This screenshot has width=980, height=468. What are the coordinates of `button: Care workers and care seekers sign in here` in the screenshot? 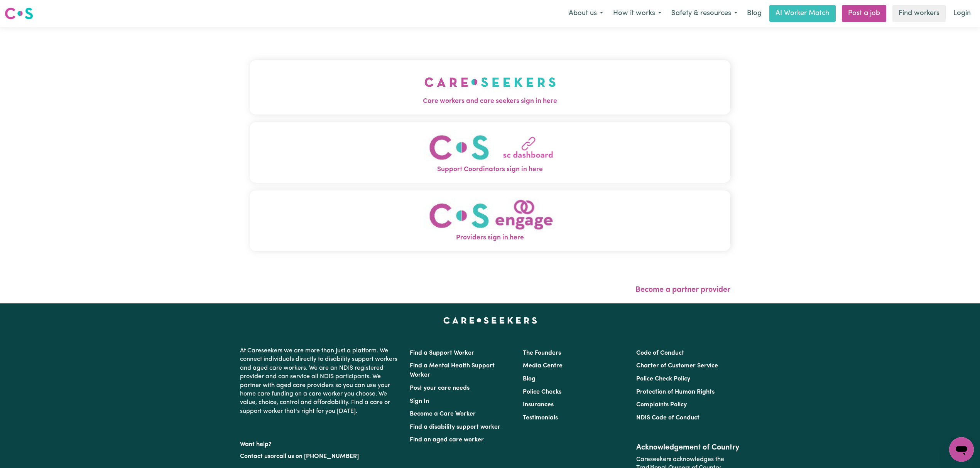 It's located at (490, 87).